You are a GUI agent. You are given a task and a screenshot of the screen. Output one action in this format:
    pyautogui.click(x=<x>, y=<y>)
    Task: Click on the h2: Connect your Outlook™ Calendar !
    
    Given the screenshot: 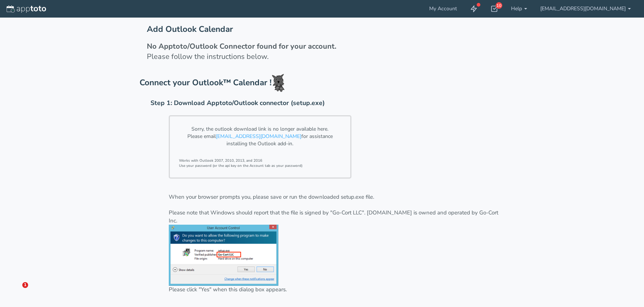 What is the action you would take?
    pyautogui.click(x=322, y=83)
    